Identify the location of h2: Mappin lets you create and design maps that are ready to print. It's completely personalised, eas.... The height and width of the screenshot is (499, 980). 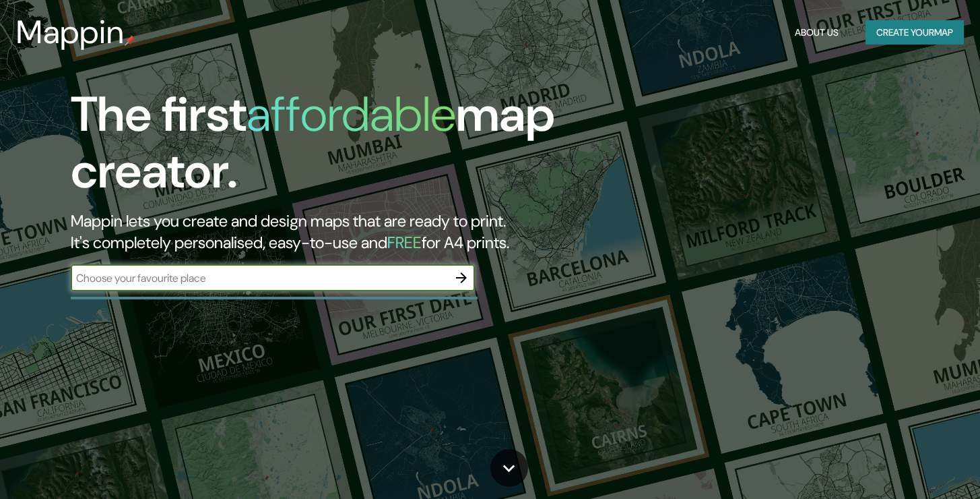
(316, 232).